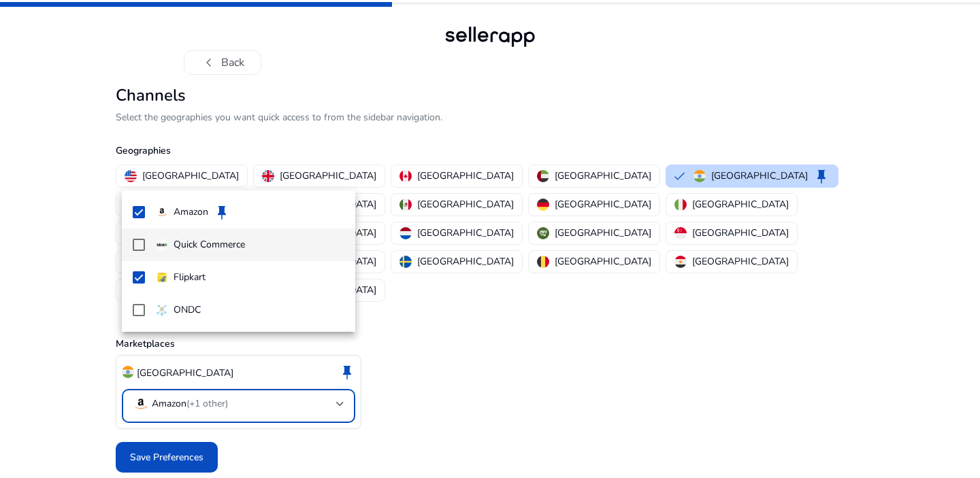 The width and height of the screenshot is (980, 478). I want to click on p: Quick Commerce, so click(209, 245).